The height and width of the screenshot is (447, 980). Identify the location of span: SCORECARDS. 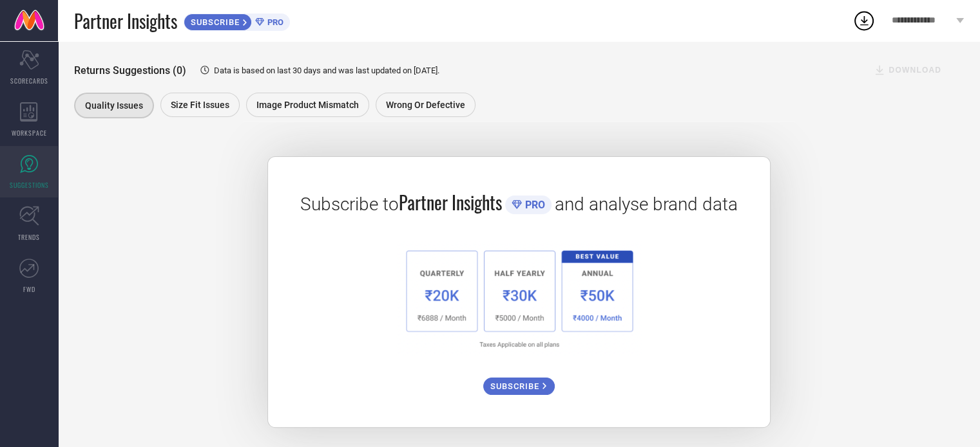
(29, 80).